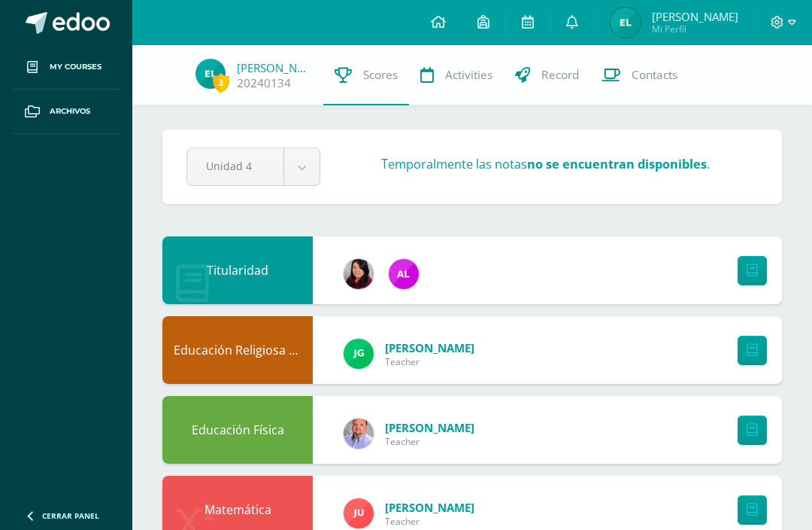  What do you see at coordinates (654, 75) in the screenshot?
I see `span: Contacts` at bounding box center [654, 75].